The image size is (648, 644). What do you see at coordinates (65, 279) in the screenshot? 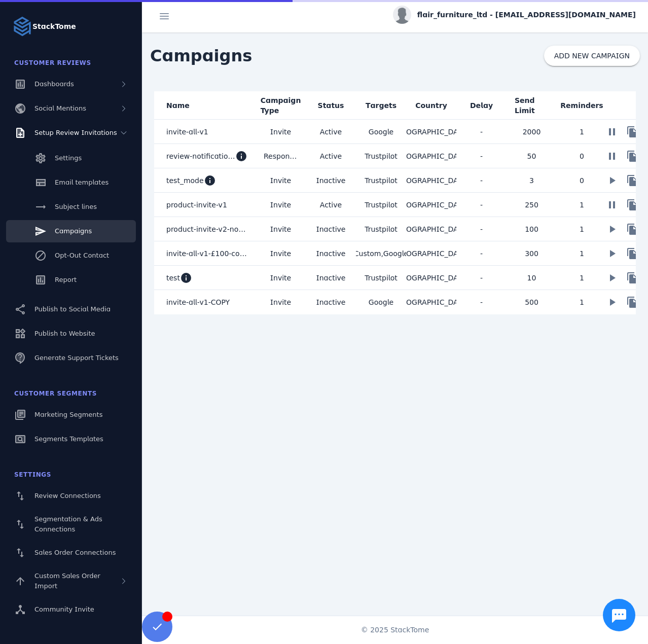
I see `span: Report` at bounding box center [65, 279].